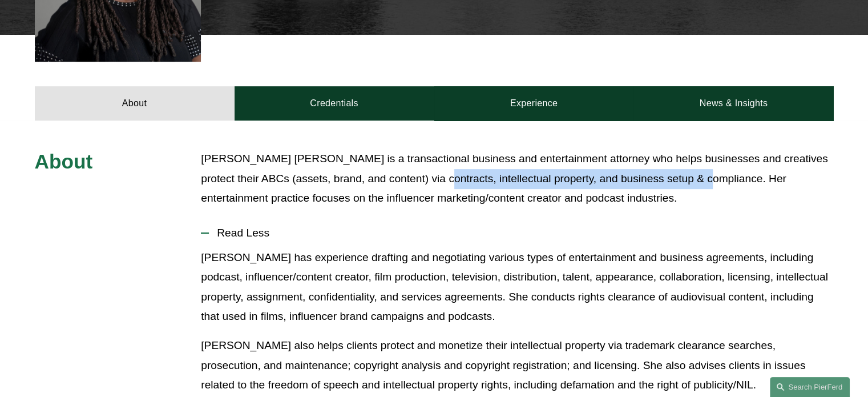 This screenshot has height=397, width=868. What do you see at coordinates (734, 103) in the screenshot?
I see `a: News & Insights` at bounding box center [734, 103].